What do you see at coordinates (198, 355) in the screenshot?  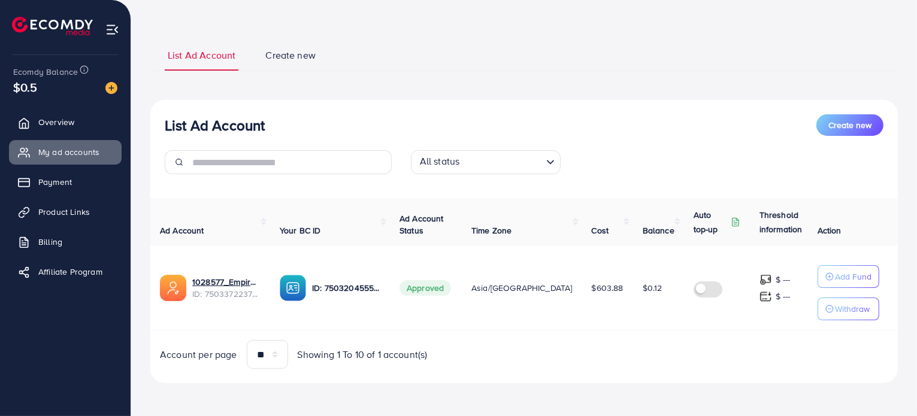 I see `span: Account per page` at bounding box center [198, 355].